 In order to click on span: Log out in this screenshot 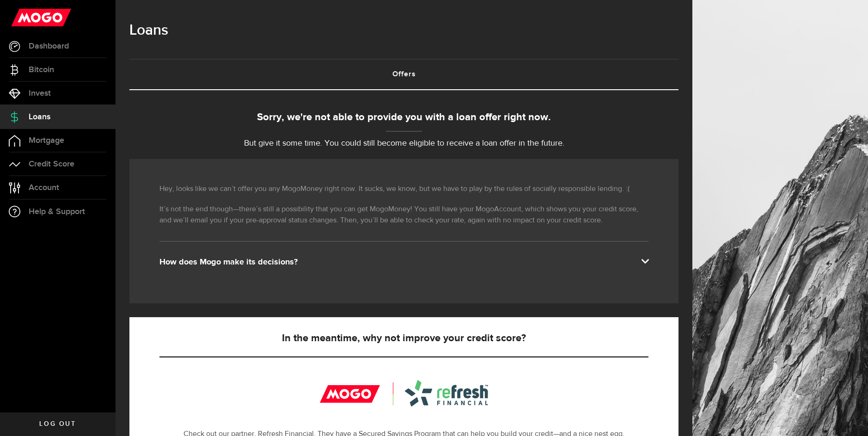, I will do `click(58, 424)`.